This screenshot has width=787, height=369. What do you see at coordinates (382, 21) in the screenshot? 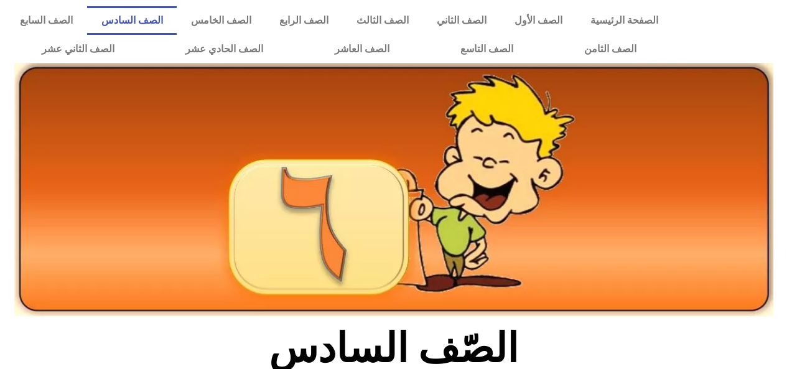
I see `a: الصف الثالث` at bounding box center [382, 21].